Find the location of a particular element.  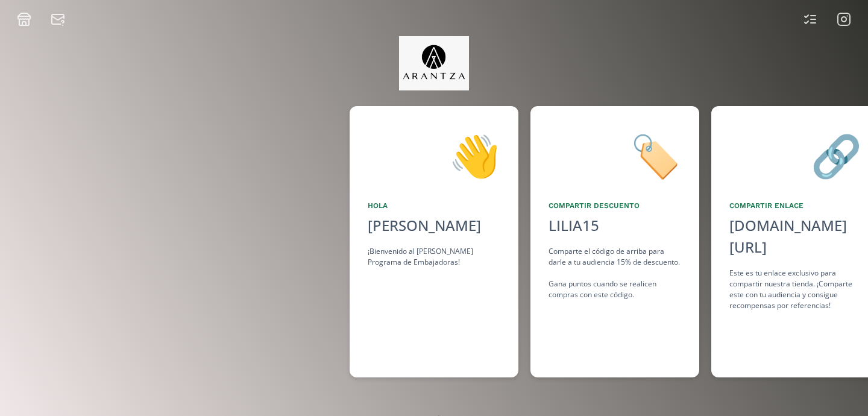

img: jpq5Bx5xx2a5 is located at coordinates (434, 63).